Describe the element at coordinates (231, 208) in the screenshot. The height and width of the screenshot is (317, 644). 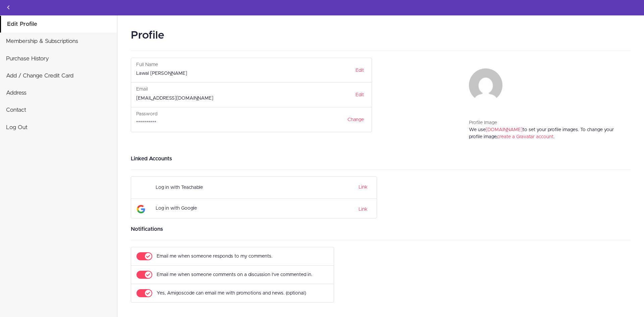
I see `div: Log in with Google` at that location.